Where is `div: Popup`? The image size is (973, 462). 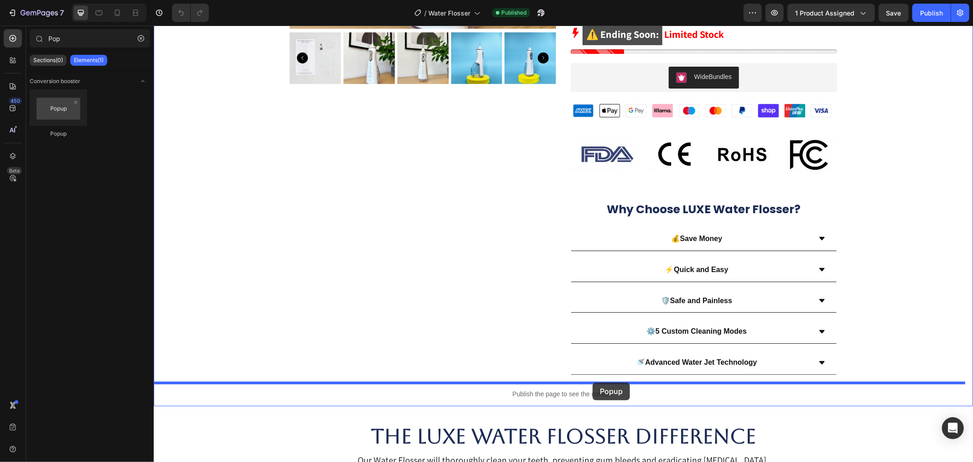
div: Popup is located at coordinates (58, 134).